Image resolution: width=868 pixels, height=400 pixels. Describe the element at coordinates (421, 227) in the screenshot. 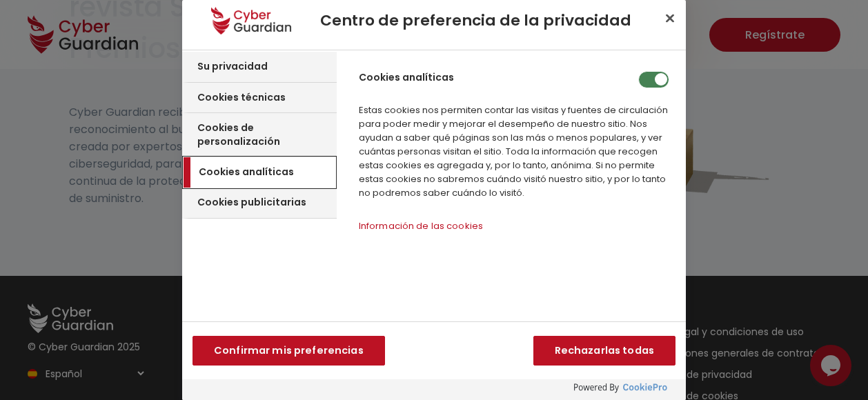

I see `button: Cookies analíticas - El botón Detalles de cookies abre el menú Lista de cookies` at that location.